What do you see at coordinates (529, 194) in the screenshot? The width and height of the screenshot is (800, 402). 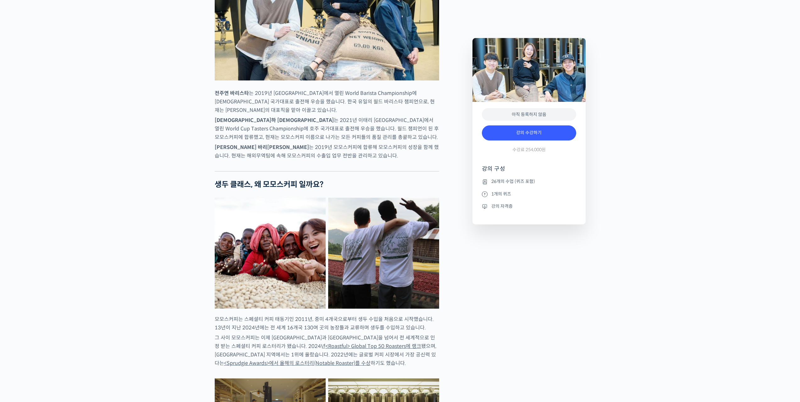 I see `li: 1개의 퀴즈` at bounding box center [529, 194].